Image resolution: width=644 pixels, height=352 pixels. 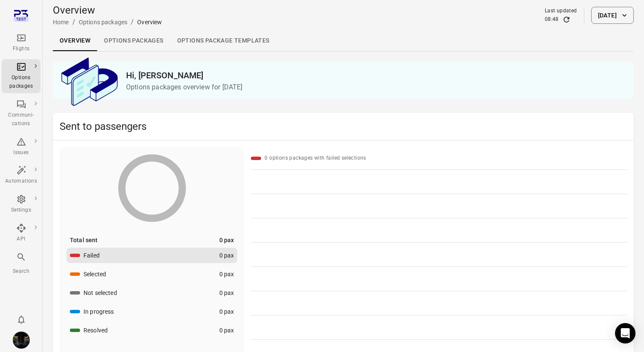 I want to click on nav: Local navigation, so click(x=343, y=41).